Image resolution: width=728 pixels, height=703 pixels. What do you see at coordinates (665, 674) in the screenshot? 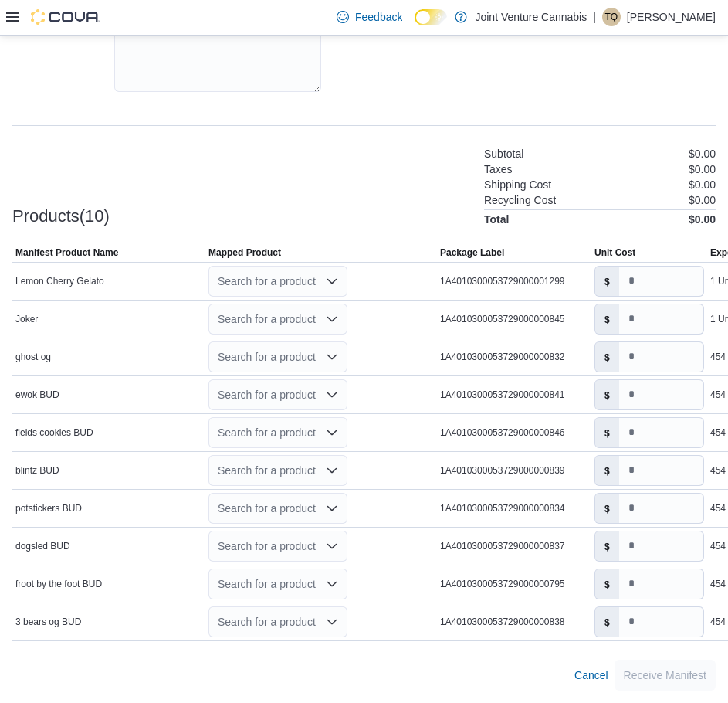
I see `button: Receive Manifest` at bounding box center [665, 674].